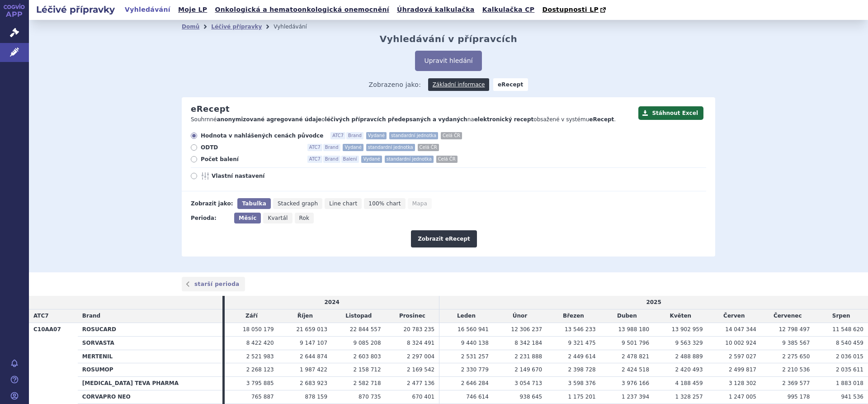 The height and width of the screenshot is (404, 868). I want to click on a: Domů, so click(190, 27).